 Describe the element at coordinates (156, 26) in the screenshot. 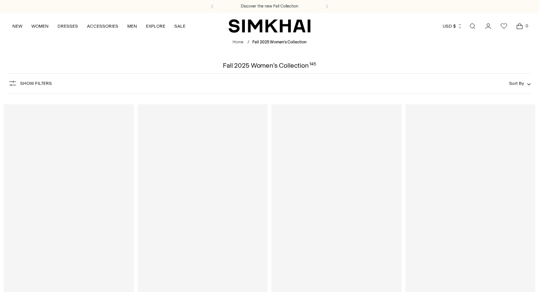

I see `a: EXPLORE` at that location.